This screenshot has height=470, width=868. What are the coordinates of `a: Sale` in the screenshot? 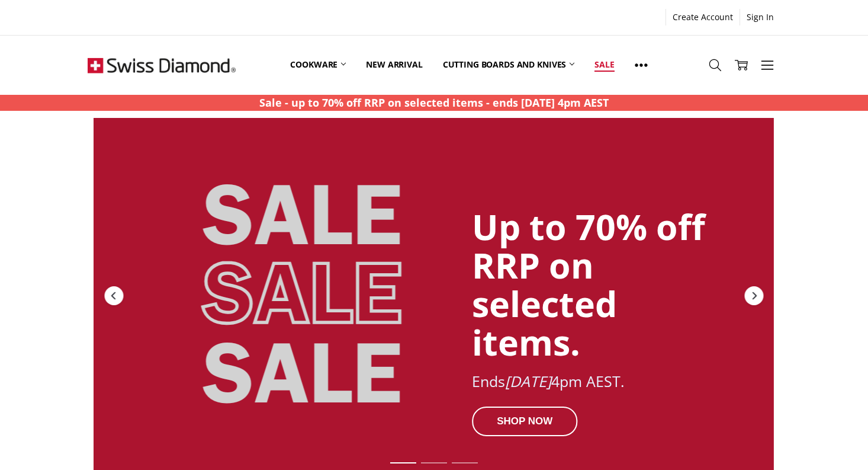 It's located at (604, 65).